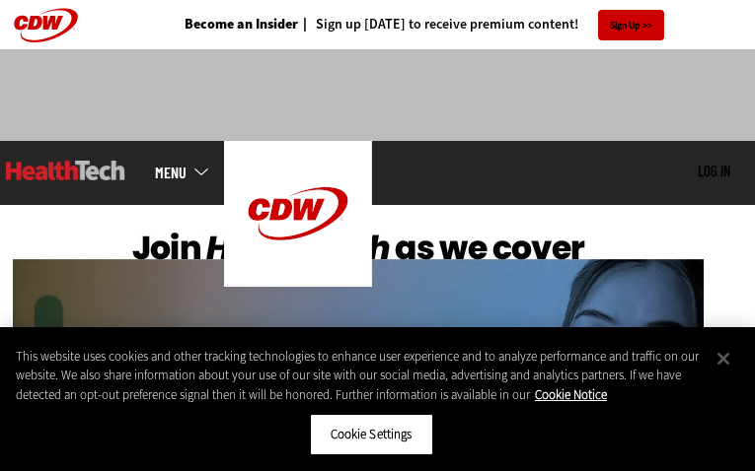 This screenshot has width=755, height=471. I want to click on a: Sign Up, so click(630, 25).